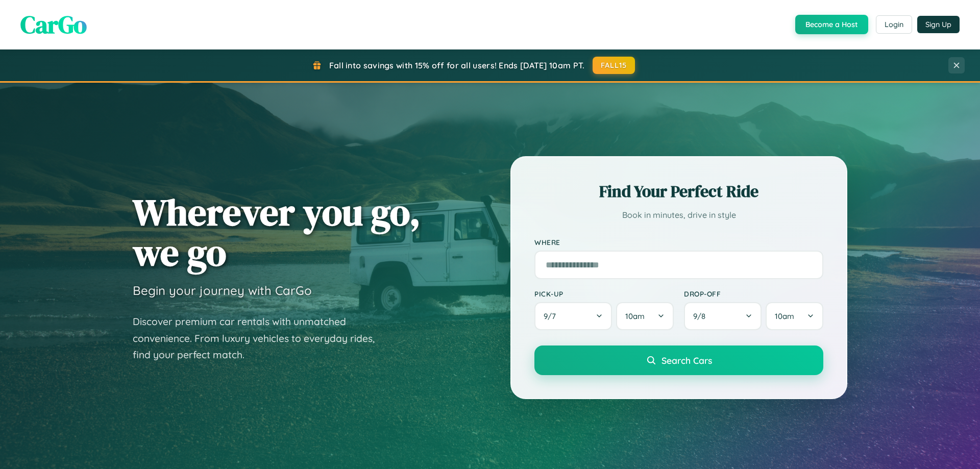 Image resolution: width=980 pixels, height=469 pixels. I want to click on span: 9 / 8, so click(702, 316).